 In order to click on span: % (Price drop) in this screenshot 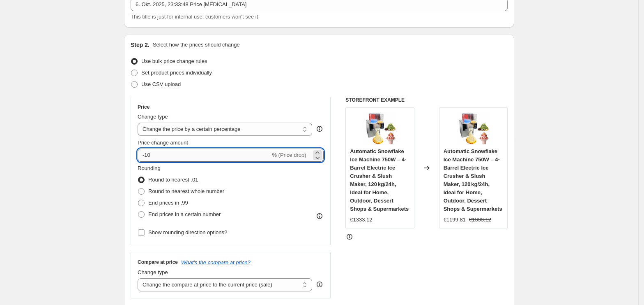, I will do `click(289, 155)`.